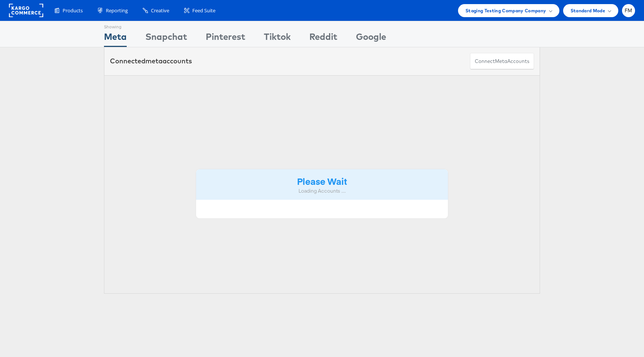 This screenshot has width=644, height=357. Describe the element at coordinates (323, 39) in the screenshot. I see `div: Reddit` at that location.